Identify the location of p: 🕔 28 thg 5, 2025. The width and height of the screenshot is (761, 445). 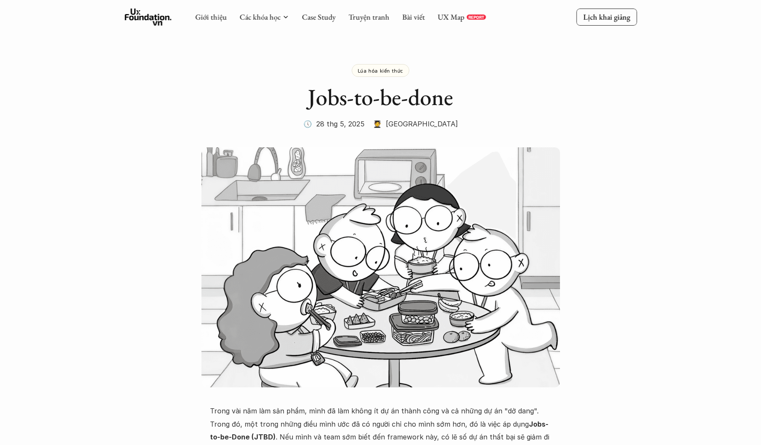
(334, 124).